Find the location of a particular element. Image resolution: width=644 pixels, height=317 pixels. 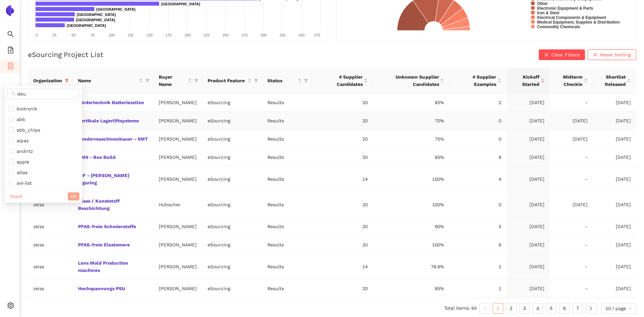

text: 150 is located at coordinates (150, 35).